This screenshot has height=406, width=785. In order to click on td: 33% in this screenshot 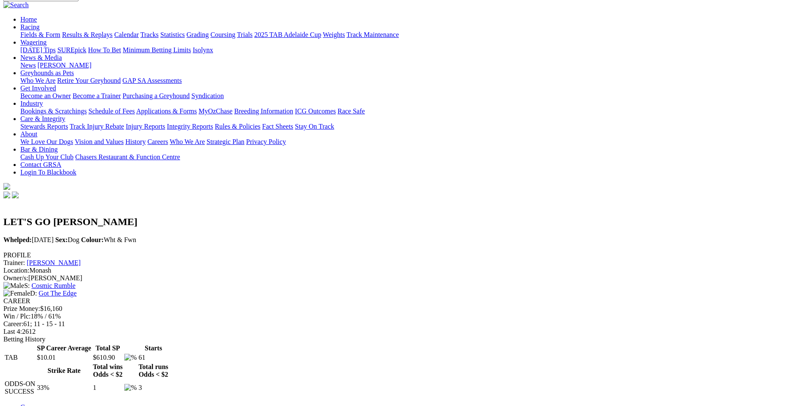, I will do `click(64, 387)`.